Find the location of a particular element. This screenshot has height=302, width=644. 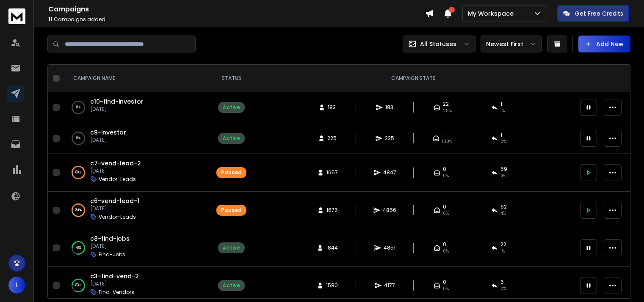

span: 4851 is located at coordinates (390, 248).